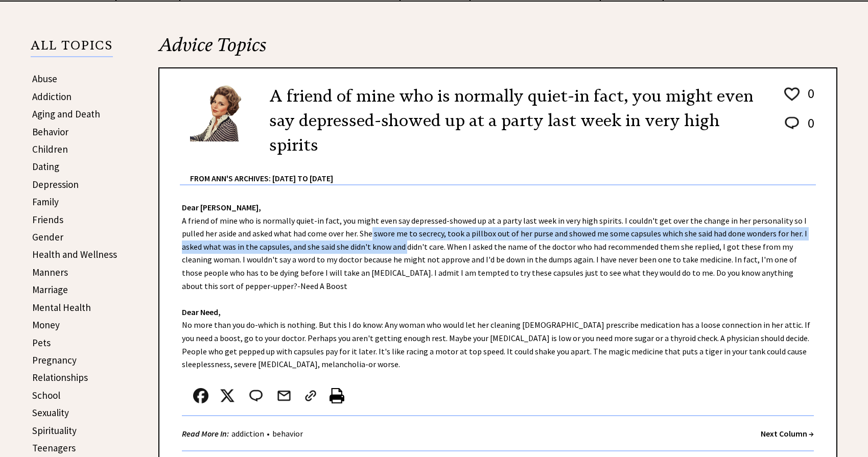  What do you see at coordinates (45, 78) in the screenshot?
I see `a: Abuse` at bounding box center [45, 78].